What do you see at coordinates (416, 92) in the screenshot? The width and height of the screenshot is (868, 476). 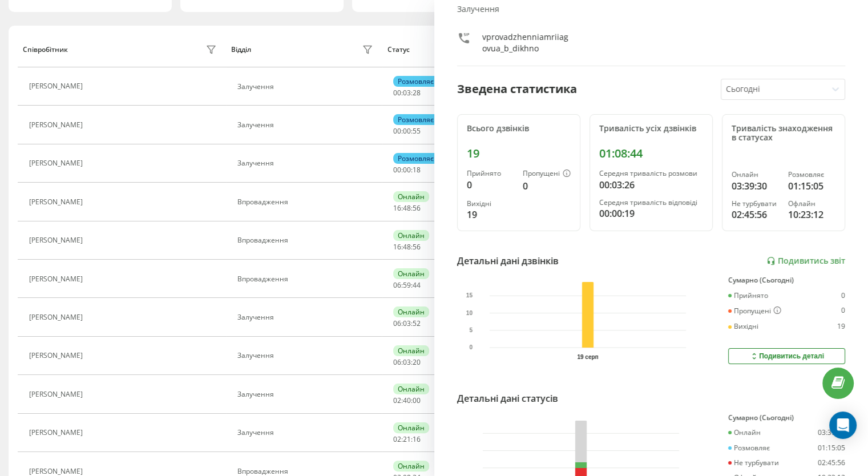 I see `span: 28` at bounding box center [416, 92].